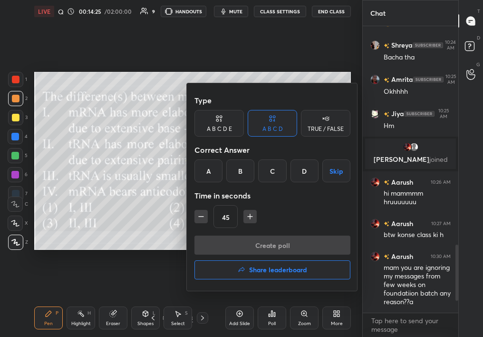 This screenshot has width=483, height=337. I want to click on div: B, so click(240, 171).